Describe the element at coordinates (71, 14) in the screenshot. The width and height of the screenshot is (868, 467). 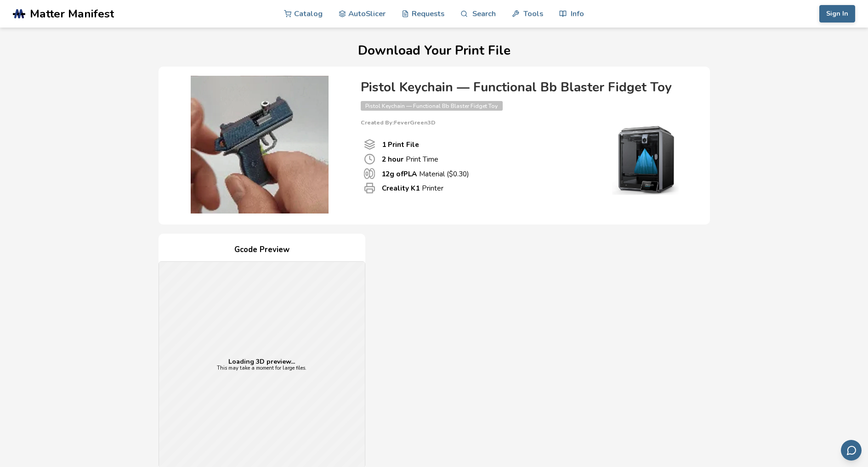
I see `span: Matter Manifest` at that location.